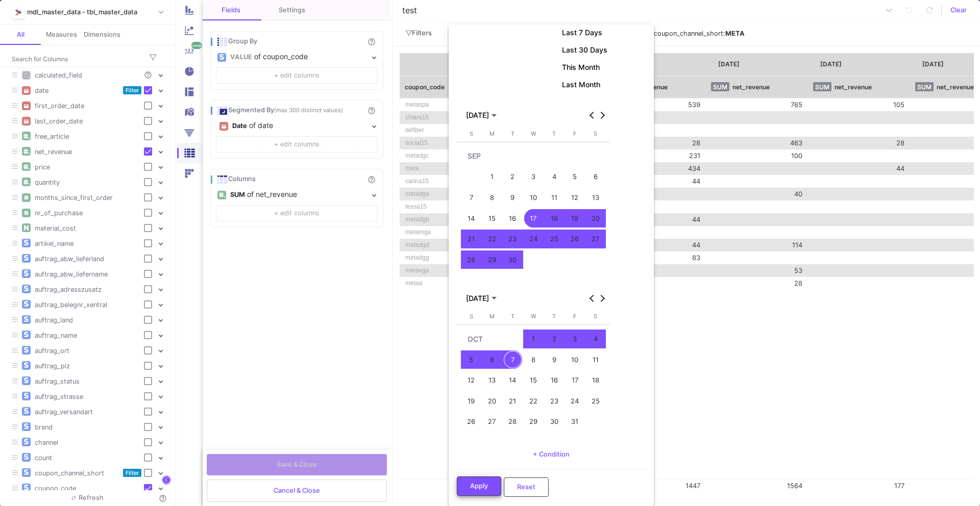 This screenshot has width=980, height=506. What do you see at coordinates (533, 218) in the screenshot?
I see `button: September 17, 2025` at bounding box center [533, 218].